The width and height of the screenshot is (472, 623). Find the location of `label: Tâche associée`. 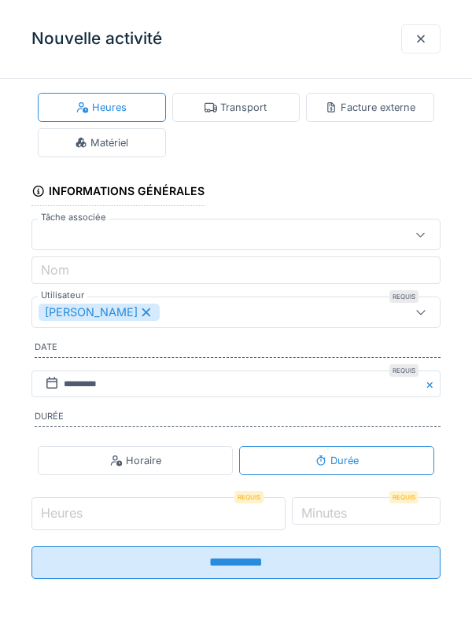

label: Tâche associée is located at coordinates (73, 217).